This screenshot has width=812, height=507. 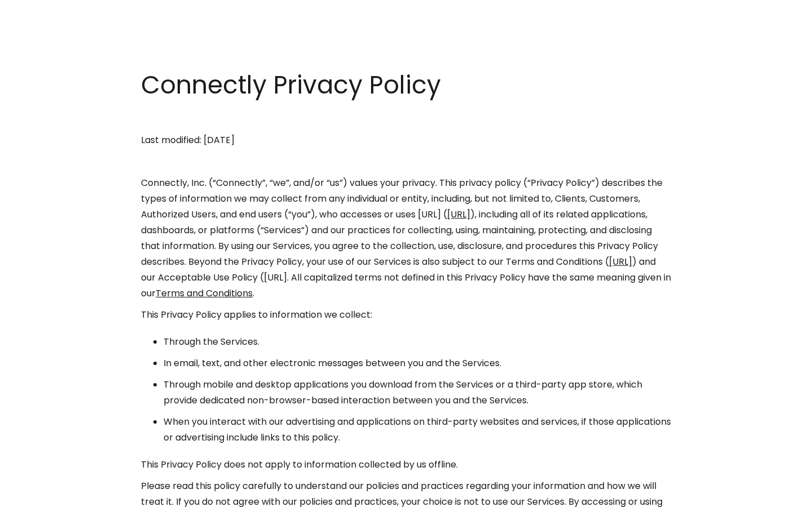 What do you see at coordinates (418, 393) in the screenshot?
I see `li: Through mobile and desktop applications you download from the Services or a third-party app store...` at bounding box center [418, 393].